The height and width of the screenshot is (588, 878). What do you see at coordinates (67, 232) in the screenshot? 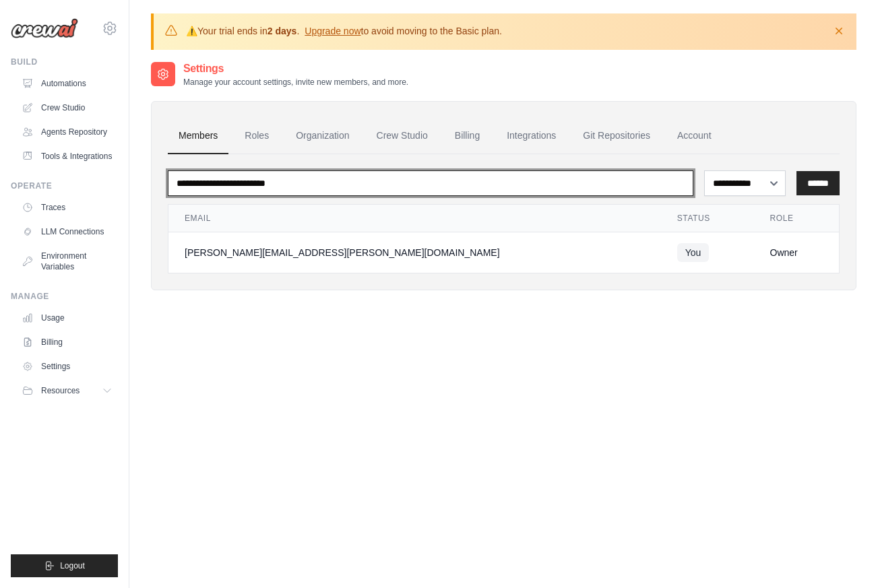
I see `a: LLM Connections` at bounding box center [67, 232].